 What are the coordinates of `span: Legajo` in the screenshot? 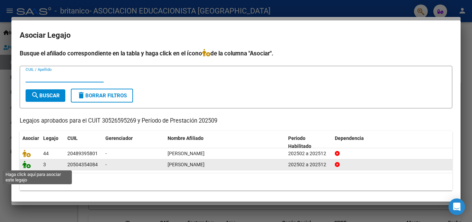 It's located at (51, 138).